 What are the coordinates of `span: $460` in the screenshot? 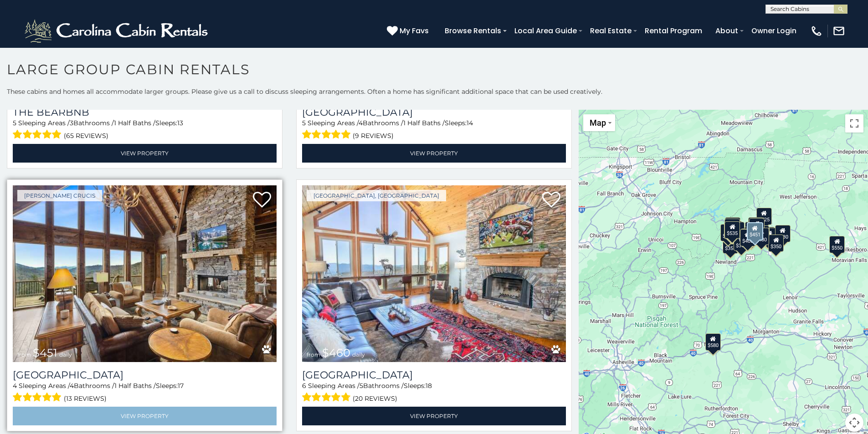 It's located at (336, 353).